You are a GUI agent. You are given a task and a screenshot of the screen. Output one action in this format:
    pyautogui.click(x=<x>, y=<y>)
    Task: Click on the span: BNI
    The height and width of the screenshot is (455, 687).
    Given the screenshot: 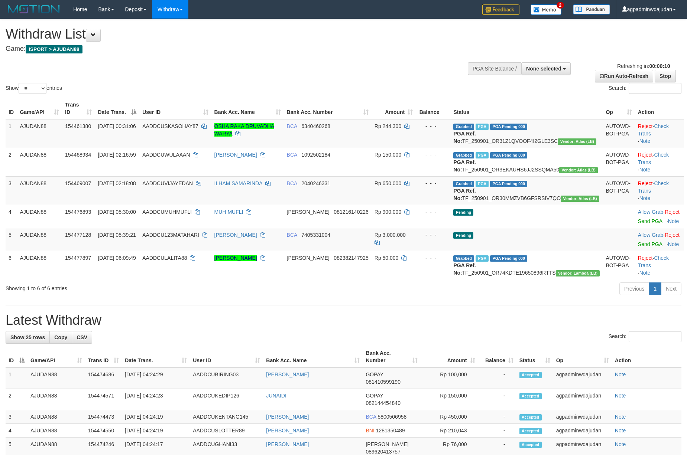 What is the action you would take?
    pyautogui.click(x=370, y=431)
    